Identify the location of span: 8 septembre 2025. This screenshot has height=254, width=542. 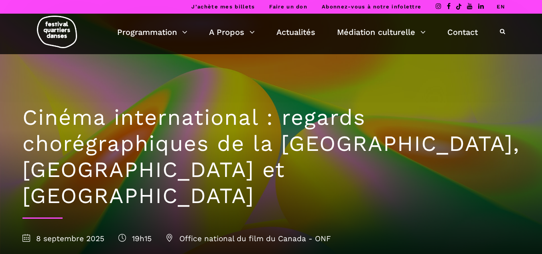
(63, 238).